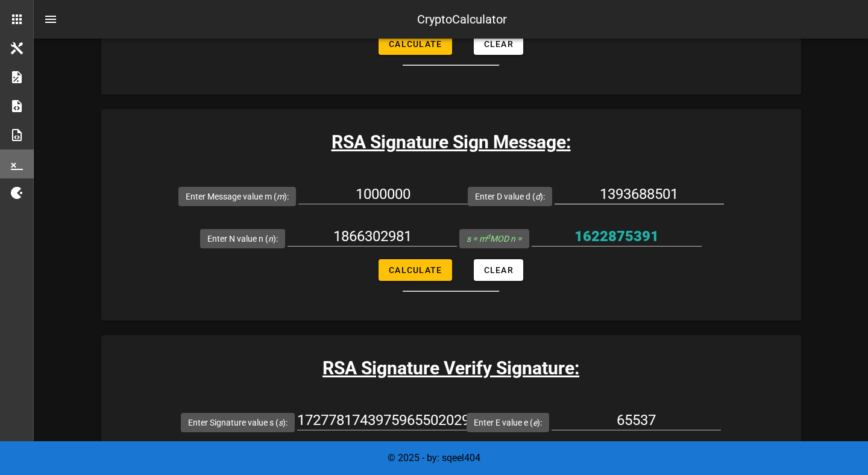 The width and height of the screenshot is (868, 475). Describe the element at coordinates (281, 197) in the screenshot. I see `i: m` at that location.